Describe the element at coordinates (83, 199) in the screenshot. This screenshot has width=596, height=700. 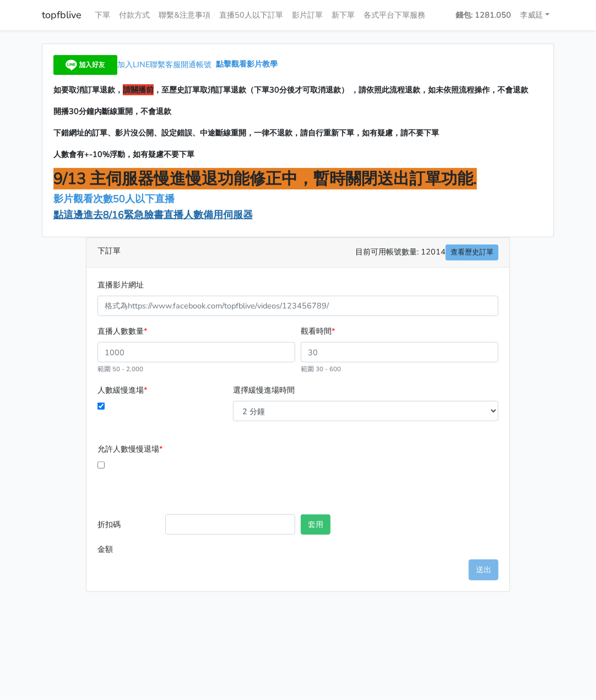
I see `span: 影片觀看次數` at that location.